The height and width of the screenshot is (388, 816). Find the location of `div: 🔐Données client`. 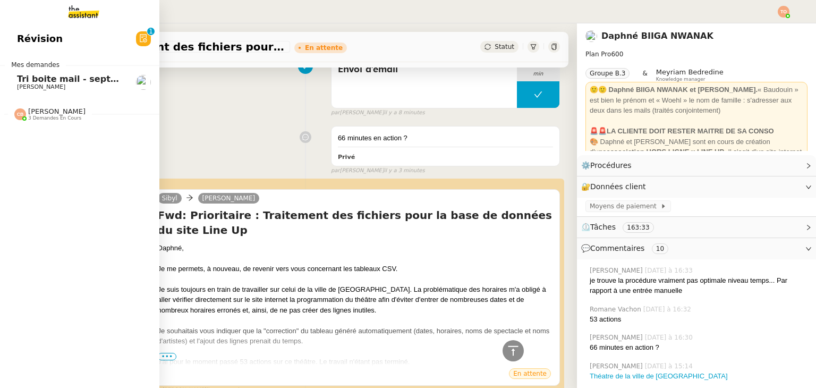

div: 🔐Données client is located at coordinates (697, 187).